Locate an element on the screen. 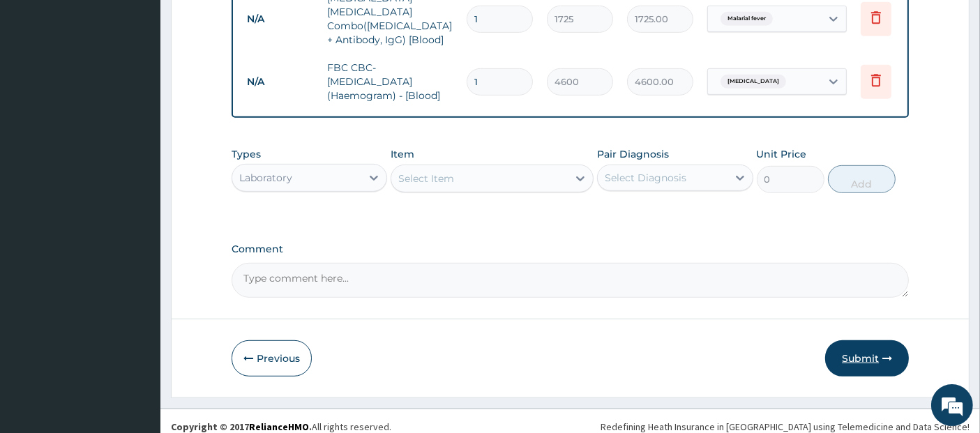 The width and height of the screenshot is (980, 433). div: Select Item is located at coordinates (426, 179).